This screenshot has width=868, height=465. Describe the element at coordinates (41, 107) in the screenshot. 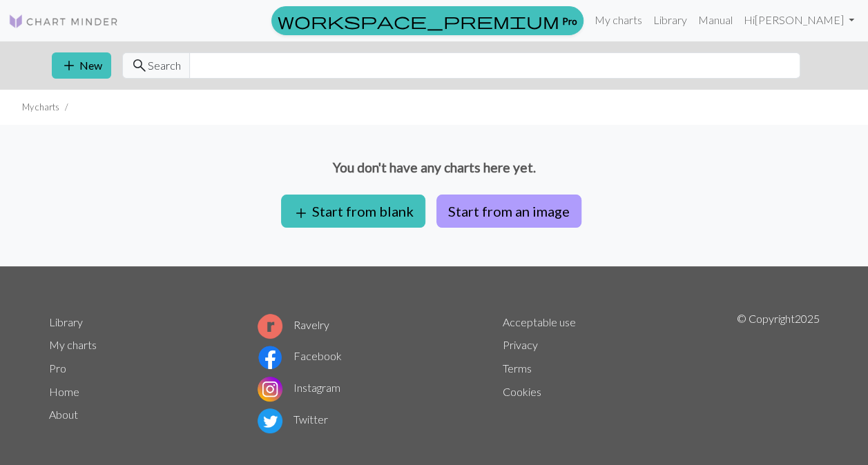

I see `li: My charts` at that location.